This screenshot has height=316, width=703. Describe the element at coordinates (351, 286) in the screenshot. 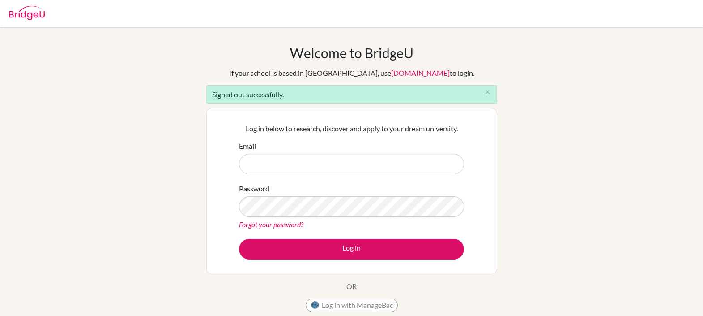

I see `p: OR` at that location.